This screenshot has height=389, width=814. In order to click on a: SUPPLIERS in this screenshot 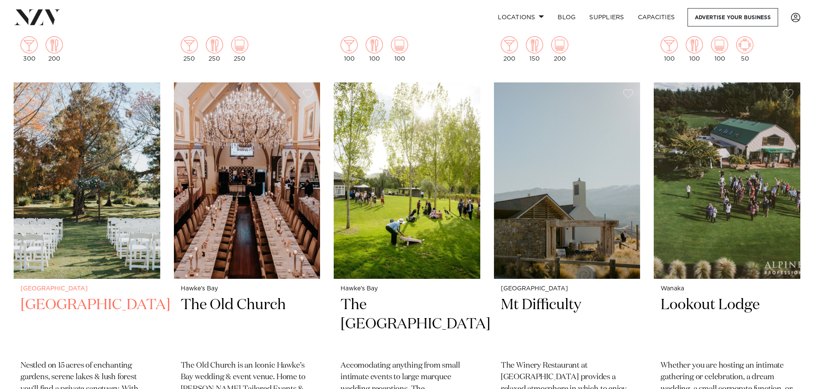, I will do `click(606, 17)`.